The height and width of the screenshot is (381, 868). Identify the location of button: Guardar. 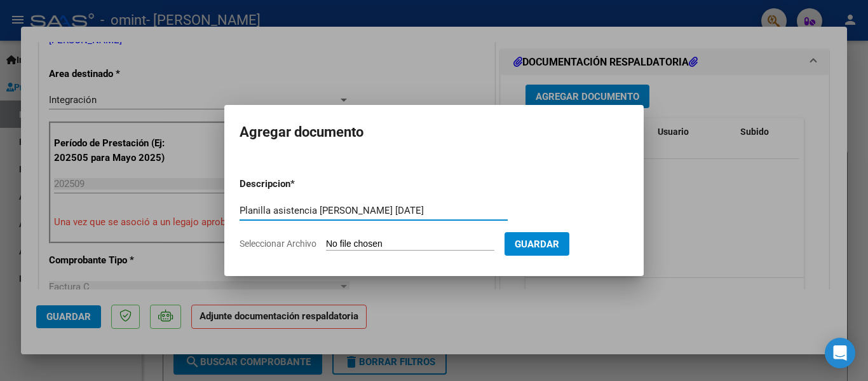
(537, 243).